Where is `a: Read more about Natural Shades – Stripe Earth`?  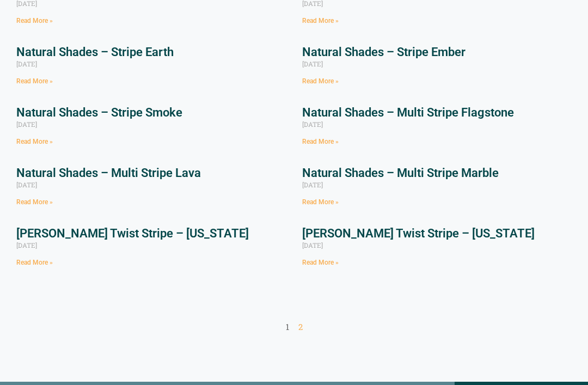 a: Read more about Natural Shades – Stripe Earth is located at coordinates (34, 82).